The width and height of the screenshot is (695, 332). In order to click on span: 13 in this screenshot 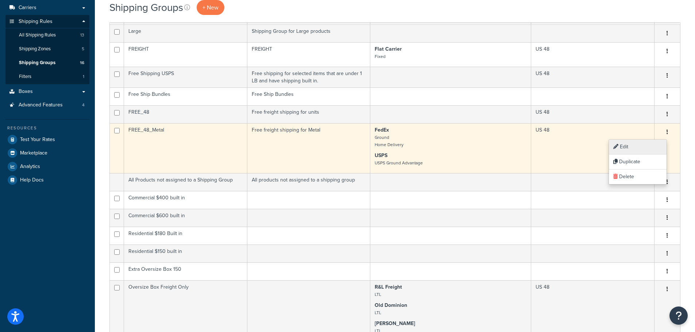, I will do `click(82, 35)`.